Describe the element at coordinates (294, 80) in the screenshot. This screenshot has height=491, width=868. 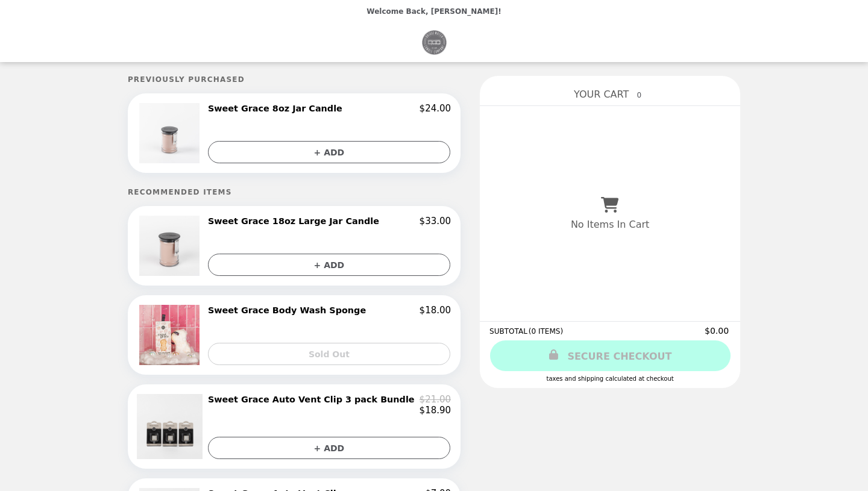
I see `h5: Previously Purchased` at that location.